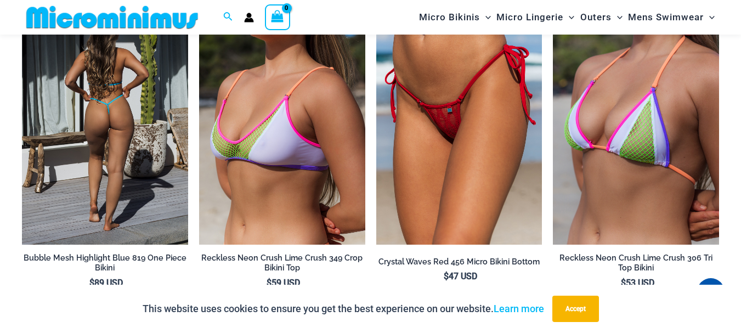 This screenshot has width=741, height=333. What do you see at coordinates (636, 263) in the screenshot?
I see `h2: Reckless Neon Crush Lime Crush 306 Tri Top Bikini` at bounding box center [636, 263].